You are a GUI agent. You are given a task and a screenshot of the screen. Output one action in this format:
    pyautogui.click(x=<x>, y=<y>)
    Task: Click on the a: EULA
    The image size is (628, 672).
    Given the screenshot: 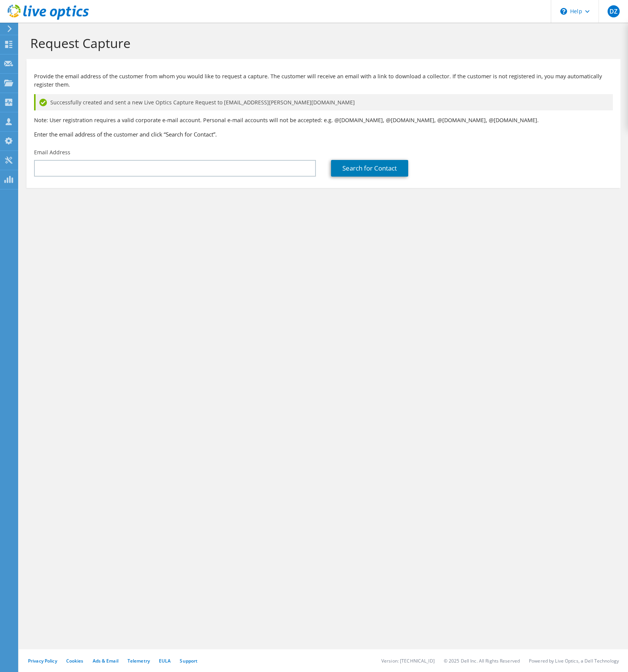 What is the action you would take?
    pyautogui.click(x=165, y=661)
    